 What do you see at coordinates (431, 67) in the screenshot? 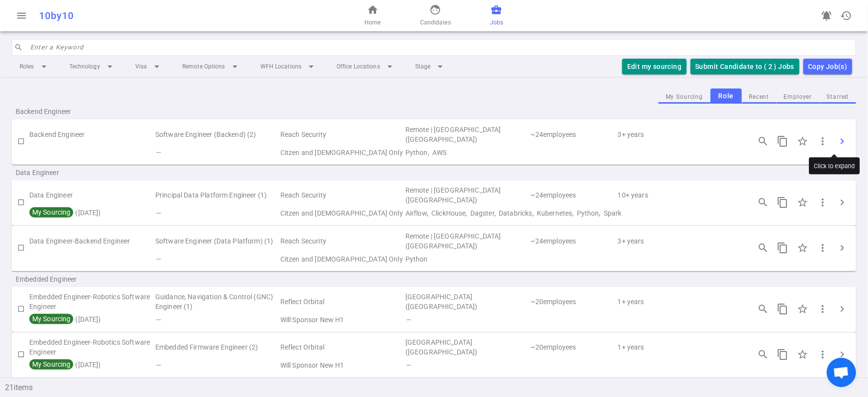
I see `li: Stage` at bounding box center [431, 67].